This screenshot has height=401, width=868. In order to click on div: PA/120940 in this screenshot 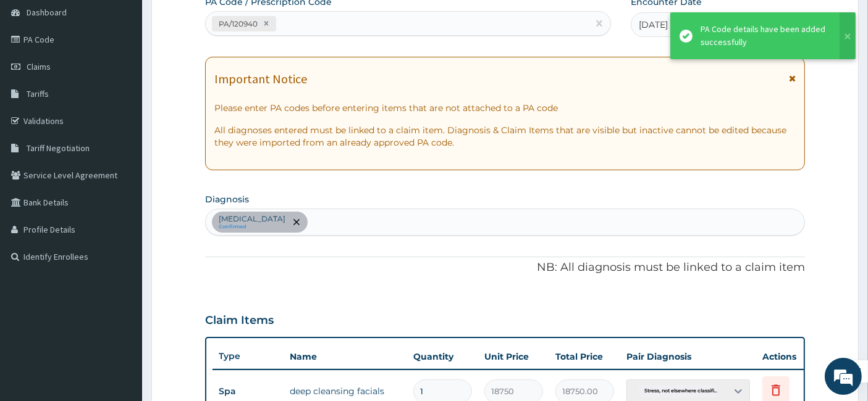, I will do `click(237, 24)`.